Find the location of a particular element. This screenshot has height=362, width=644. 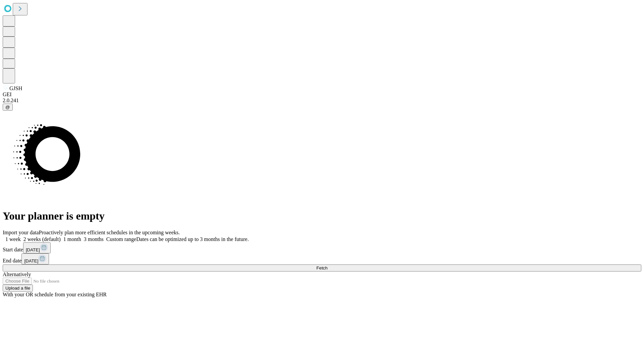

span: Custom range is located at coordinates (121, 239).